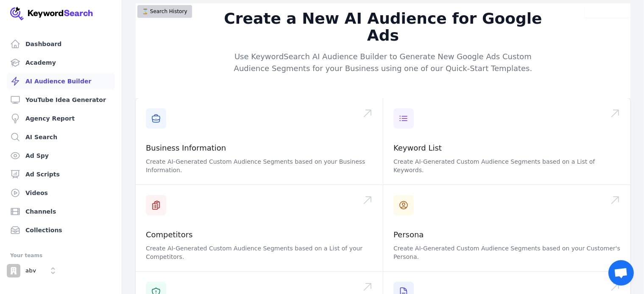  I want to click on a: Persona, so click(409, 234).